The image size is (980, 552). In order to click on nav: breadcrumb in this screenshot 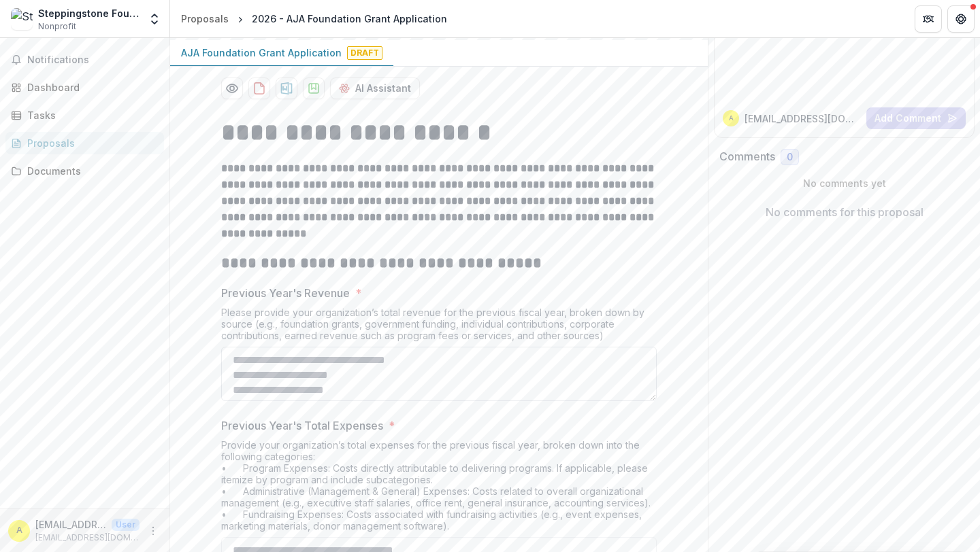, I will do `click(314, 18)`.